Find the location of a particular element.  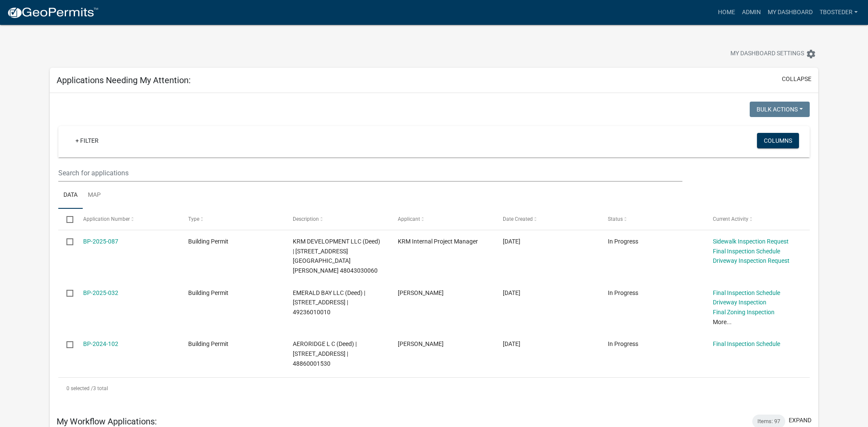

button: expand is located at coordinates (800, 420).